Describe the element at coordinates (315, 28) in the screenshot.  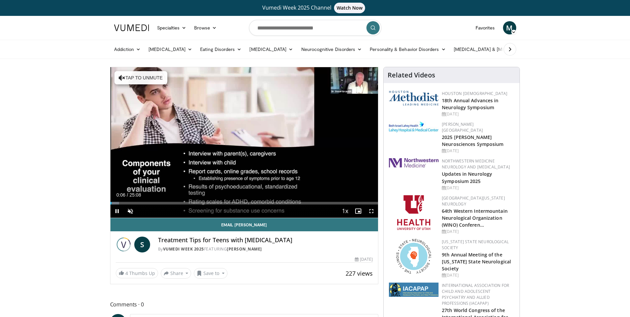
I see `input: Search topics, interventions` at that location.